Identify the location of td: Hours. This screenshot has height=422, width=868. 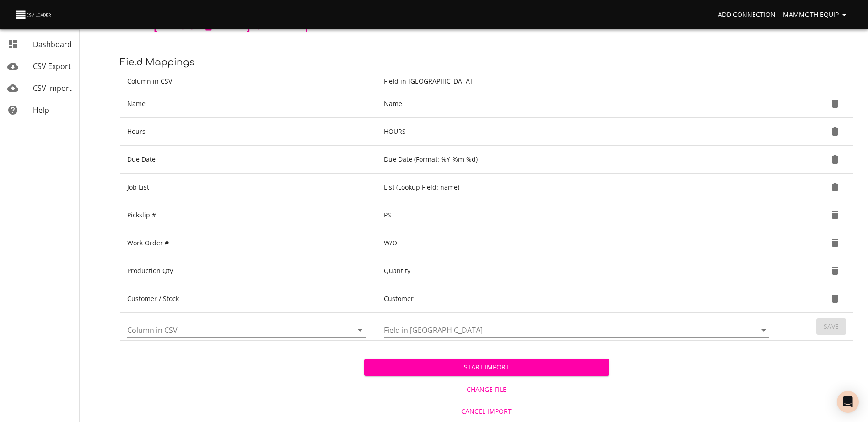
(248, 132).